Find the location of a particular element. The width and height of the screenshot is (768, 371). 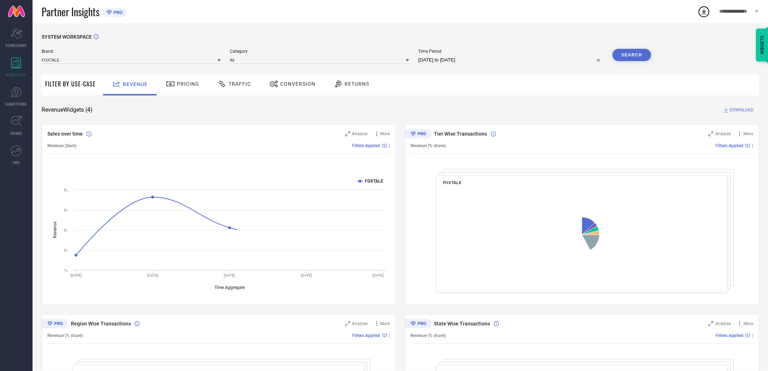

text: 3L is located at coordinates (66, 230).